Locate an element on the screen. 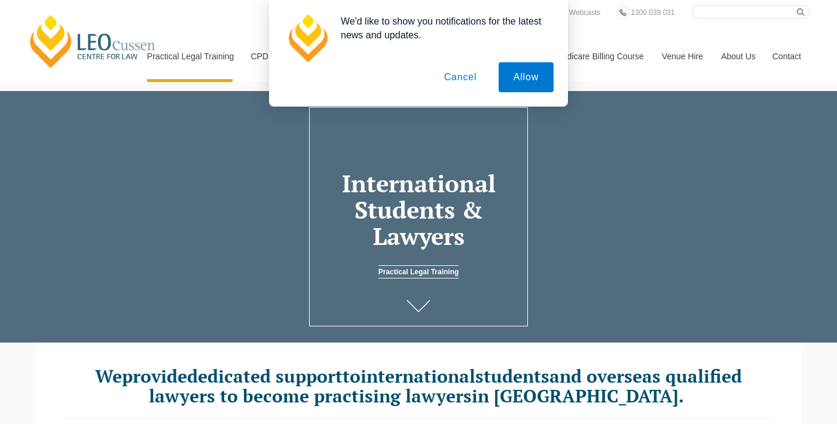 Image resolution: width=837 pixels, height=424 pixels. img: notification icon is located at coordinates (307, 38).